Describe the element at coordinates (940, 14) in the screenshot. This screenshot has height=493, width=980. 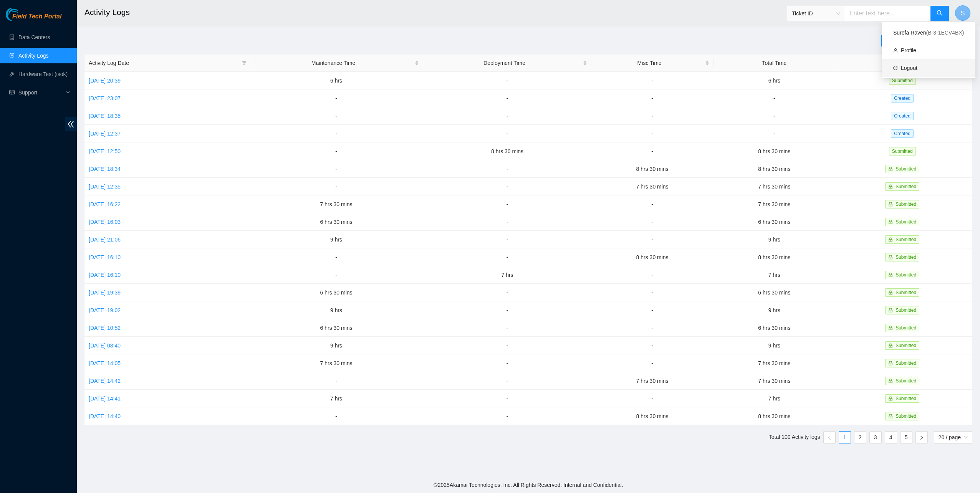
I see `button: search` at that location.